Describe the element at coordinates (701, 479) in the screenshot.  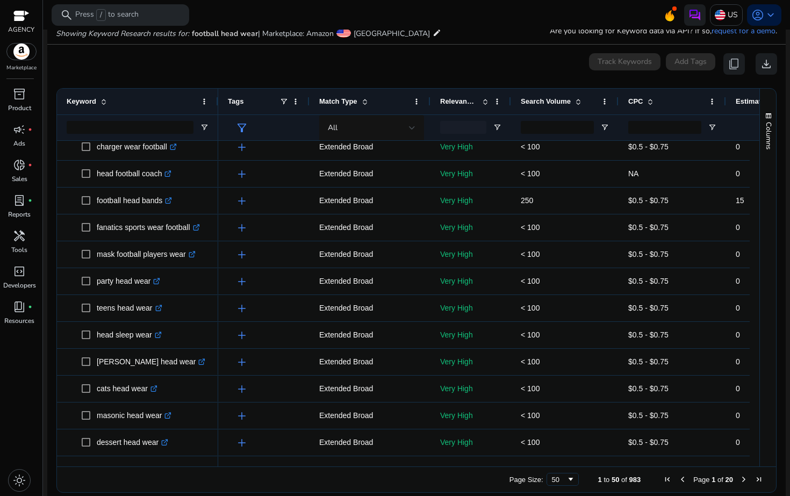
I see `span: Page` at that location.